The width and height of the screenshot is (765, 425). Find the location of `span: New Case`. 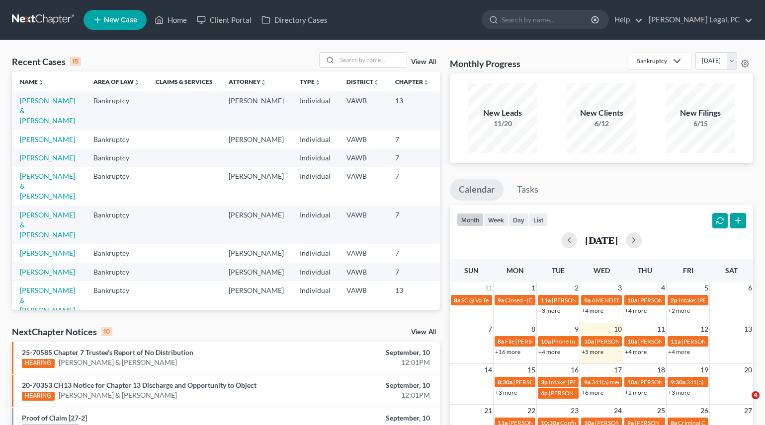

span: New Case is located at coordinates (120, 20).